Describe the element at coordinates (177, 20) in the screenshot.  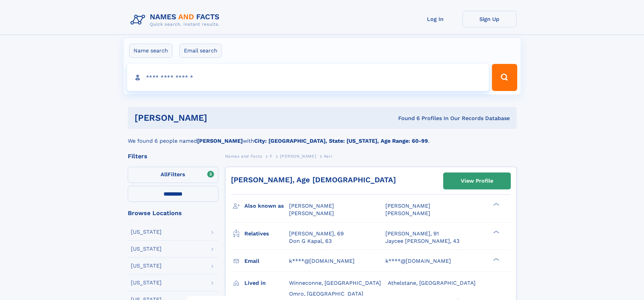
I see `img: Logo Names and Facts` at that location.